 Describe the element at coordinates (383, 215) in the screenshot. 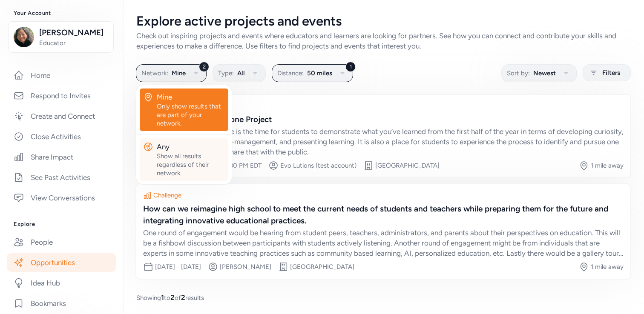

I see `div: How can we reimagine high school to meet the current needs of students and teachers while prepari...` at that location.